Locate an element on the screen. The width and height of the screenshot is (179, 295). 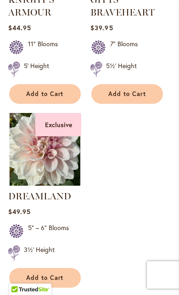
img: DREAMLAND is located at coordinates (44, 149).